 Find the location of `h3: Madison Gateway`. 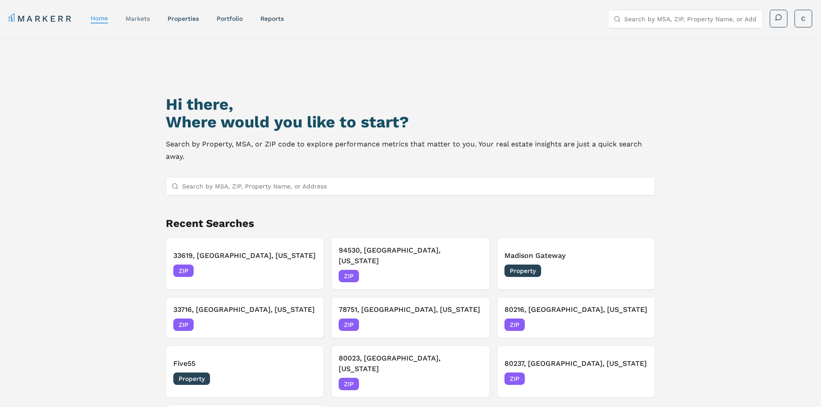

h3: Madison Gateway is located at coordinates (576, 256).